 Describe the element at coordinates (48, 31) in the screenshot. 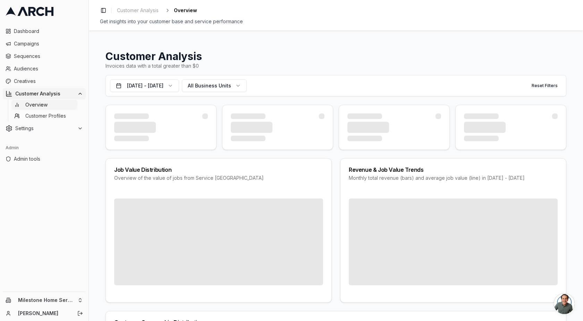

I see `span: Dashboard` at that location.